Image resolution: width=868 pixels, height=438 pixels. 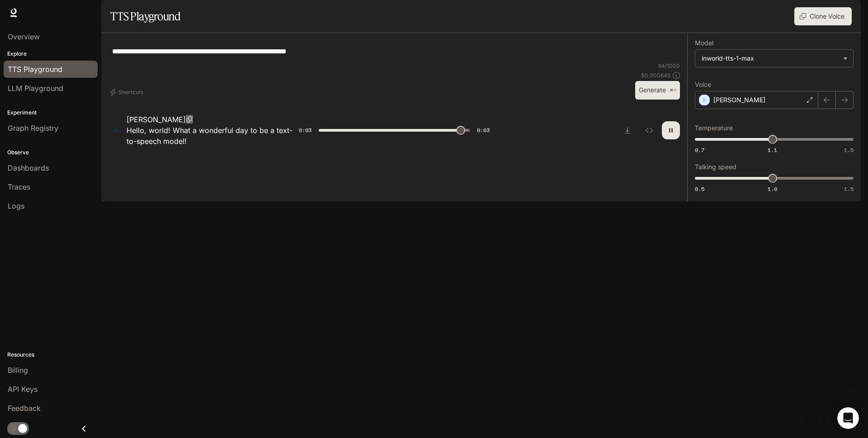 I want to click on p: Temperature, so click(x=714, y=128).